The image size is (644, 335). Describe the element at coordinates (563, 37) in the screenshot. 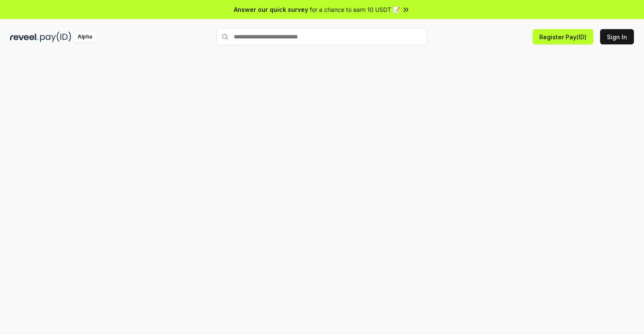

I see `button: Register Pay(ID)` at that location.